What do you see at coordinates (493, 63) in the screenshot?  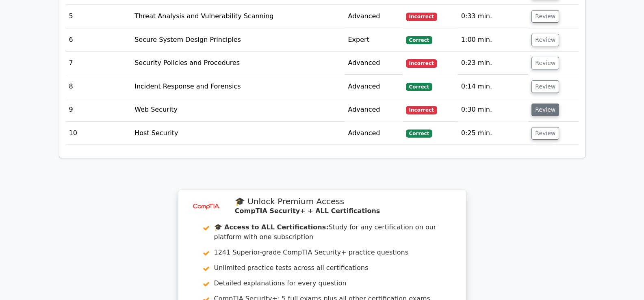 I see `td: 0:23 min.` at bounding box center [493, 63].